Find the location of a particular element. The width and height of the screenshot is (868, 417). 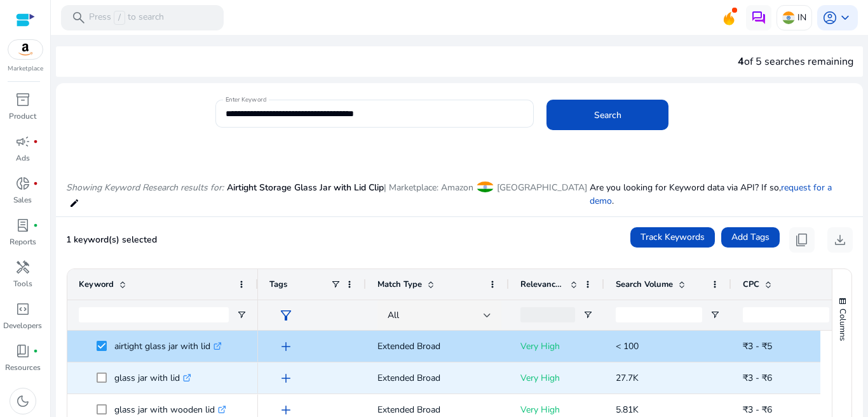

mat-label: Enter Keyword is located at coordinates (246, 100).